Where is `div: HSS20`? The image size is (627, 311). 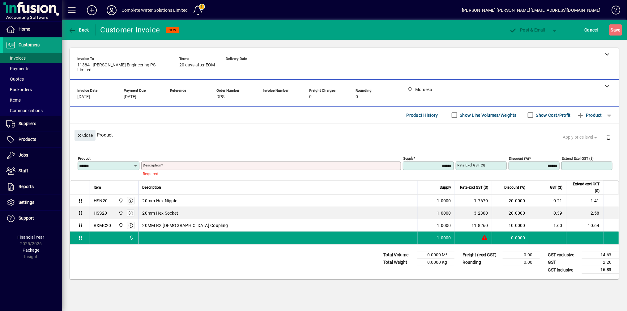
div: HSS20 is located at coordinates (100, 213).